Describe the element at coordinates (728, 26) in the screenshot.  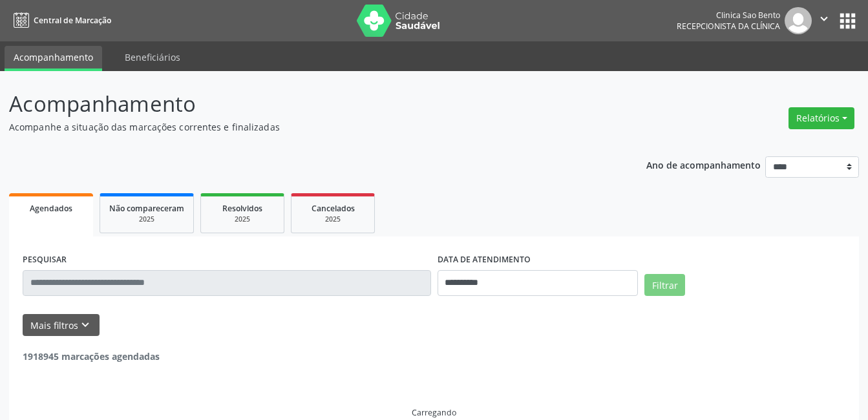
I see `span: Recepcionista da clínica` at that location.